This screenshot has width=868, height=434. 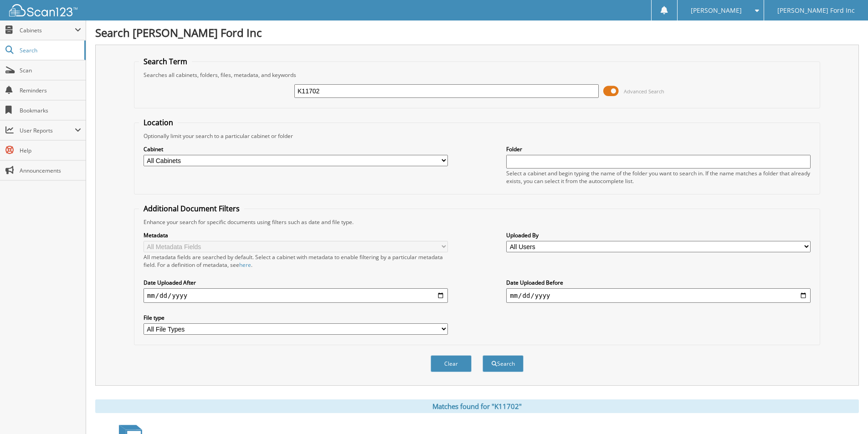 I want to click on span: Scan, so click(x=50, y=70).